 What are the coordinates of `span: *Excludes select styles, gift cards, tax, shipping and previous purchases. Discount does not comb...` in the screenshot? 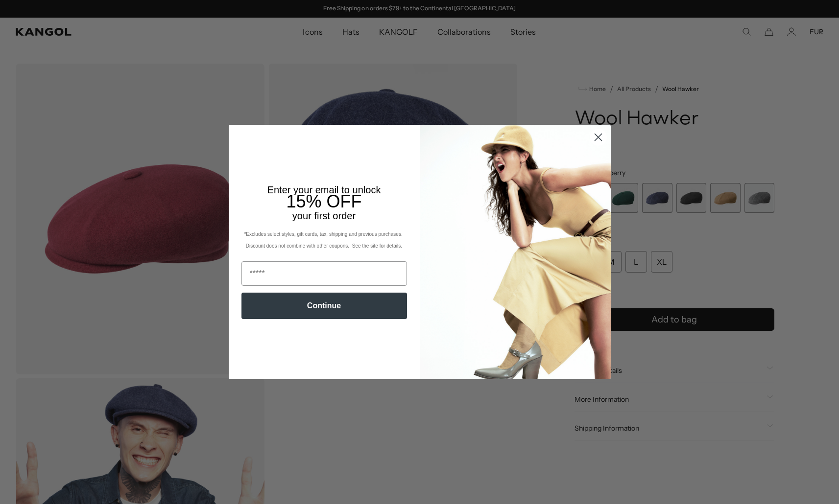 It's located at (324, 240).